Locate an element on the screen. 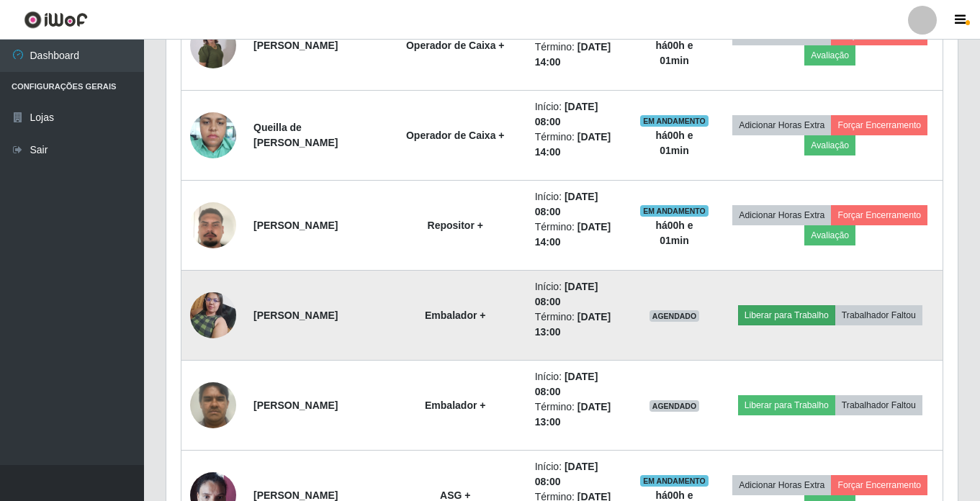 The height and width of the screenshot is (501, 980). img: 1742770010903.jpeg is located at coordinates (213, 45).